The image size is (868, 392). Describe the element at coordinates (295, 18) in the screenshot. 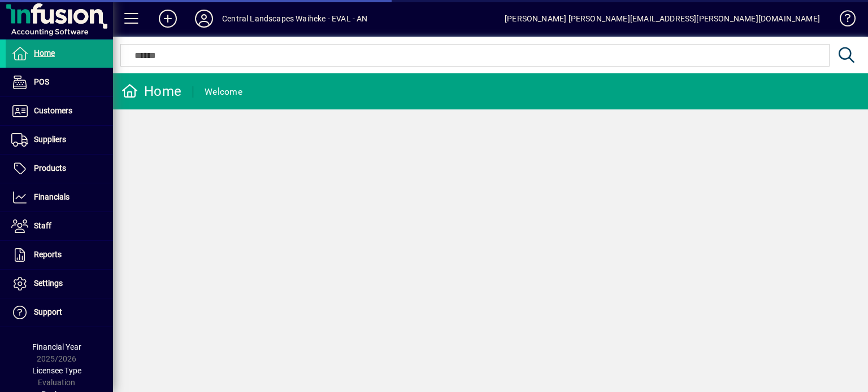

I see `div: Central Landscapes Waiheke - EVAL - AN` at that location.